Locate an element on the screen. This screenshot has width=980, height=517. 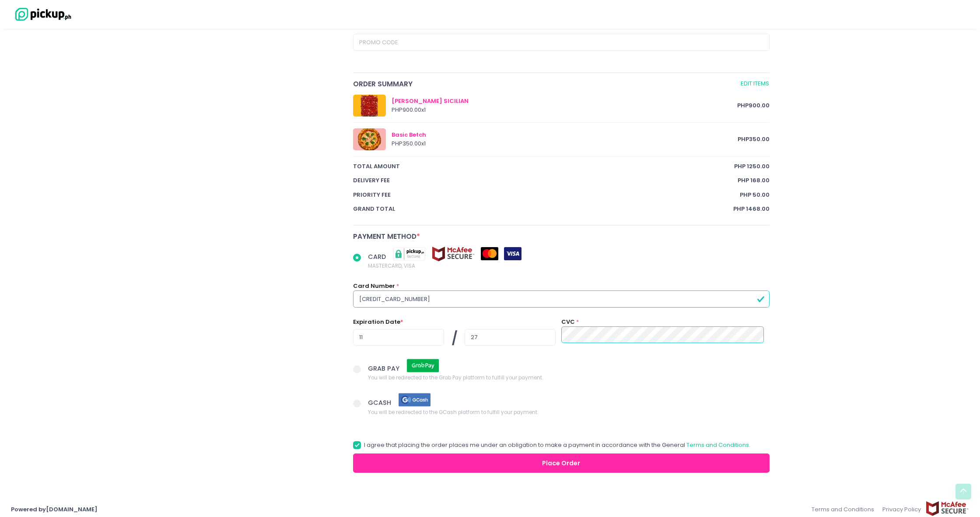
div: Payment Method is located at coordinates (562, 236).